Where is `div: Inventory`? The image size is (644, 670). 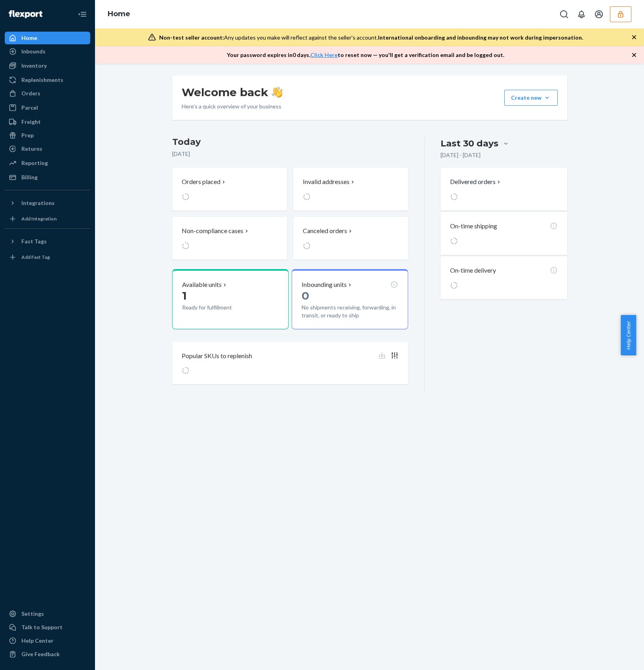 div: Inventory is located at coordinates (34, 66).